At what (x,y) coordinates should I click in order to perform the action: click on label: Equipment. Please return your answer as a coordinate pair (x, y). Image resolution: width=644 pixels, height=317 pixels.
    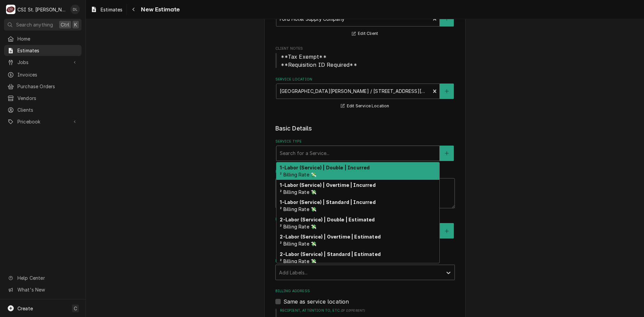
    Looking at the image, I should click on (365, 220).